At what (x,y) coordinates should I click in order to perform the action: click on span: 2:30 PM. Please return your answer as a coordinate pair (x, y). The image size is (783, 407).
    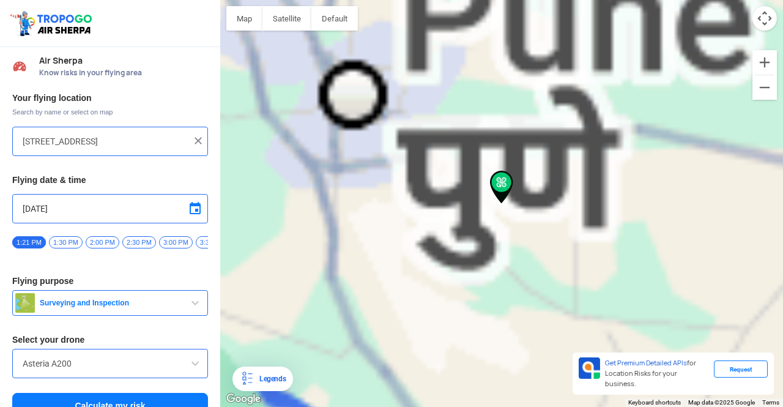
    Looking at the image, I should click on (139, 242).